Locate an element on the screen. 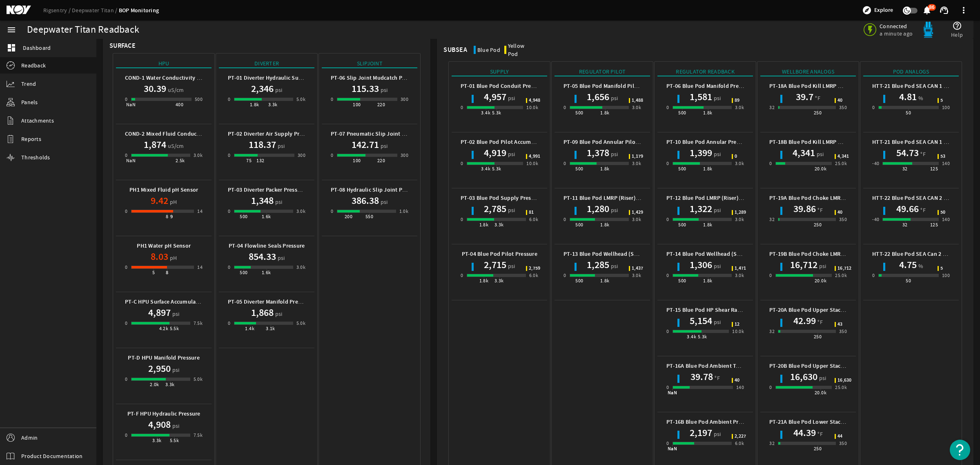 The width and height of the screenshot is (980, 465). h1: 9.42 is located at coordinates (159, 200).